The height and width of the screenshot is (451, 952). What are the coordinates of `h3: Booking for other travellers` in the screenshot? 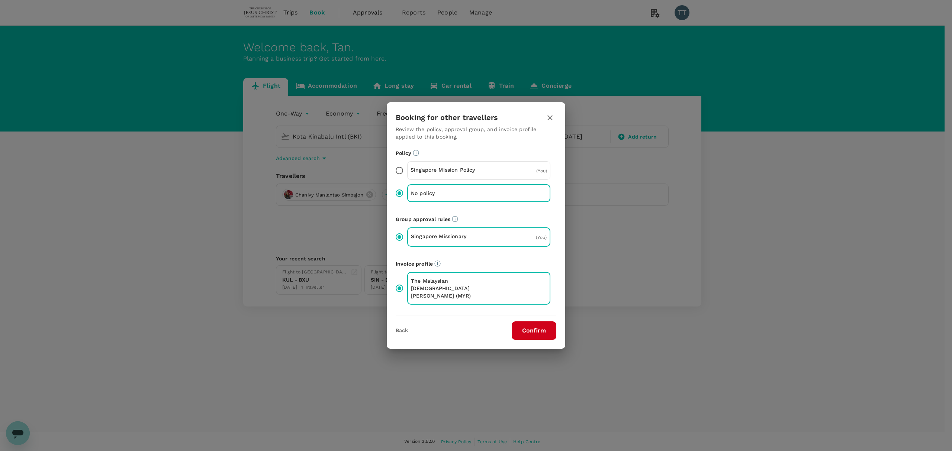 It's located at (447, 118).